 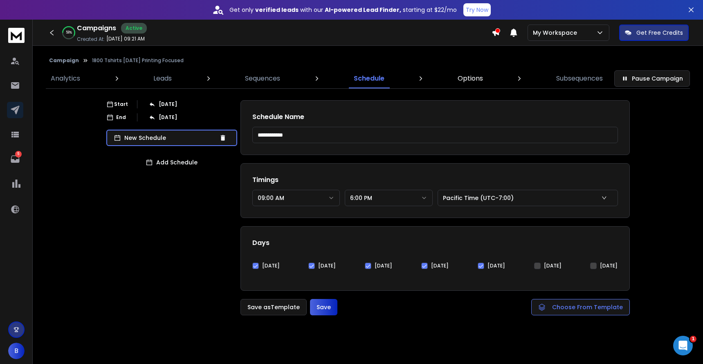 What do you see at coordinates (263, 79) in the screenshot?
I see `p: Sequences` at bounding box center [263, 79].